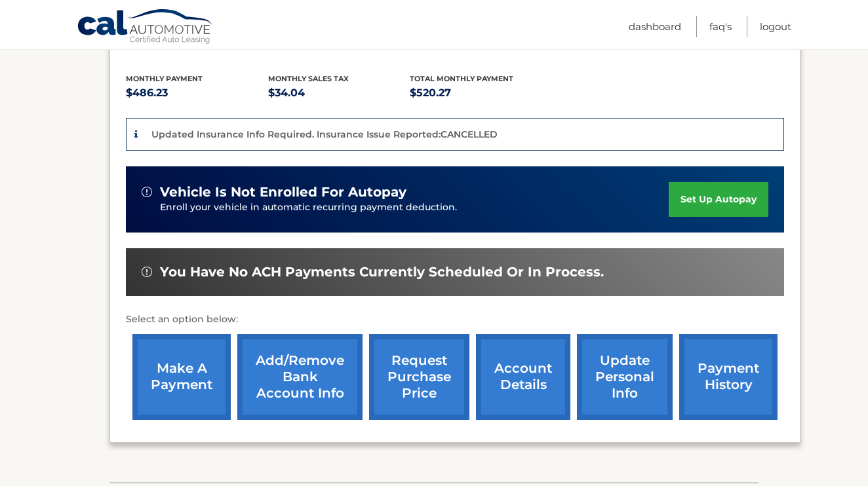  What do you see at coordinates (455, 320) in the screenshot?
I see `p: Select an option below:` at bounding box center [455, 320].